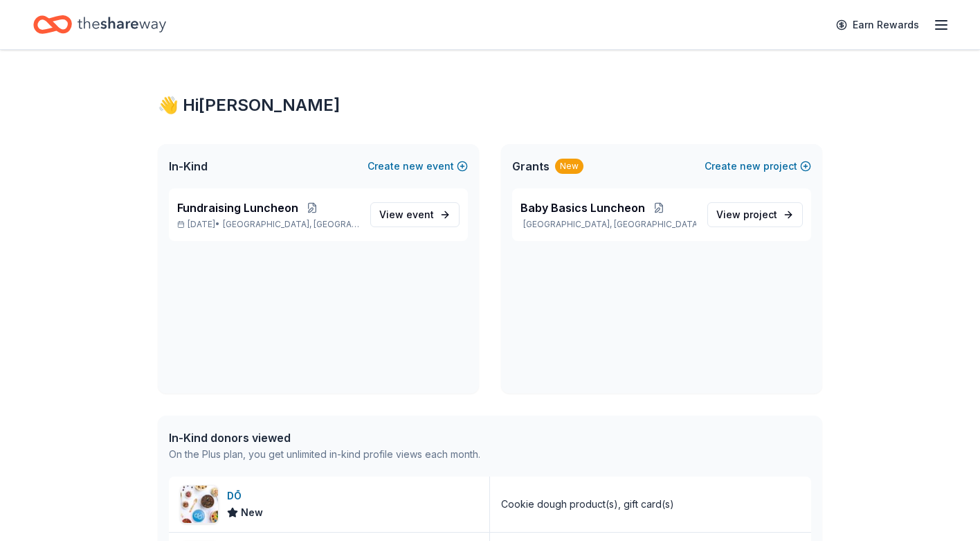 The image size is (980, 541). Describe the element at coordinates (188, 166) in the screenshot. I see `span: In-Kind` at that location.